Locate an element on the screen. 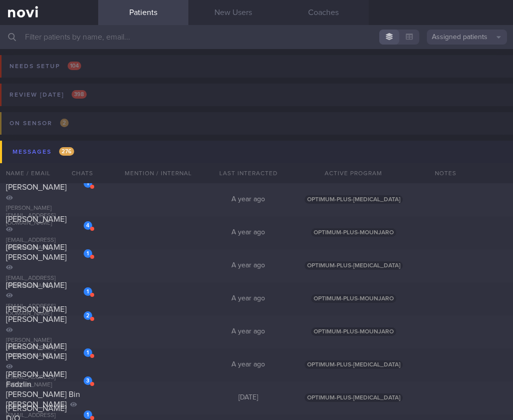  div: 2 is located at coordinates (88, 315).